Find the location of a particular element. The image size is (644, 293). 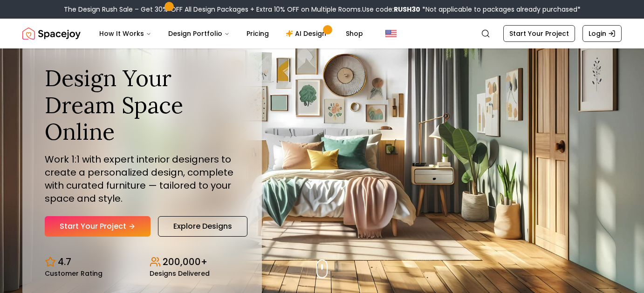

p: 200,000+ is located at coordinates (185, 262).